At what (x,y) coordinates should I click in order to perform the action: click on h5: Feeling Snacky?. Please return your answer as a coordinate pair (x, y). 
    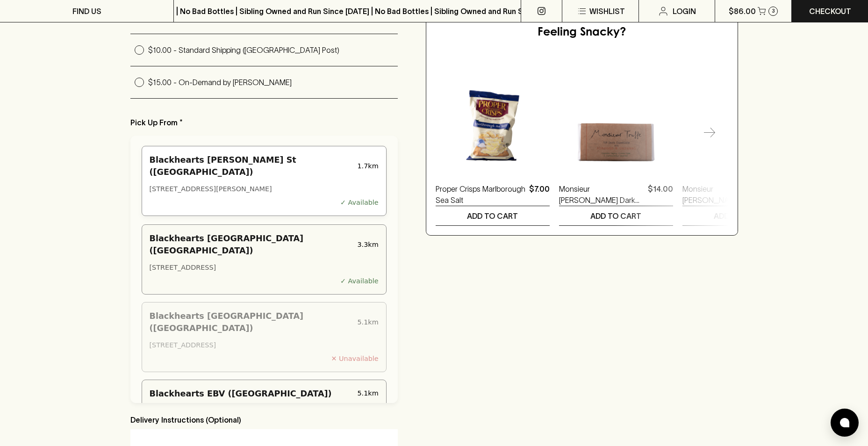
    Looking at the image, I should click on (581, 33).